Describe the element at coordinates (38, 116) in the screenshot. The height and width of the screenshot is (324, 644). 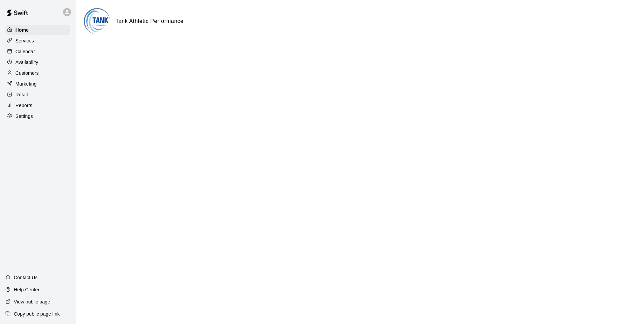
I see `a: Settings` at that location.